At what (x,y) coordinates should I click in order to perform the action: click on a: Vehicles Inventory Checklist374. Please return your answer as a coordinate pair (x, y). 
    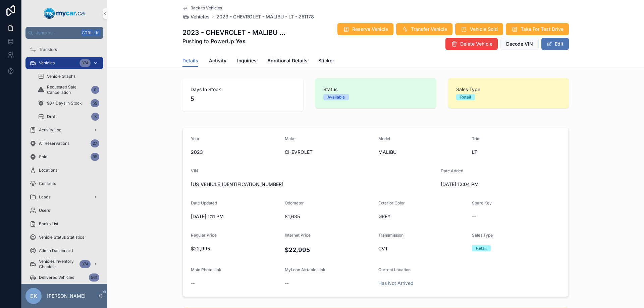
    Looking at the image, I should click on (64, 264).